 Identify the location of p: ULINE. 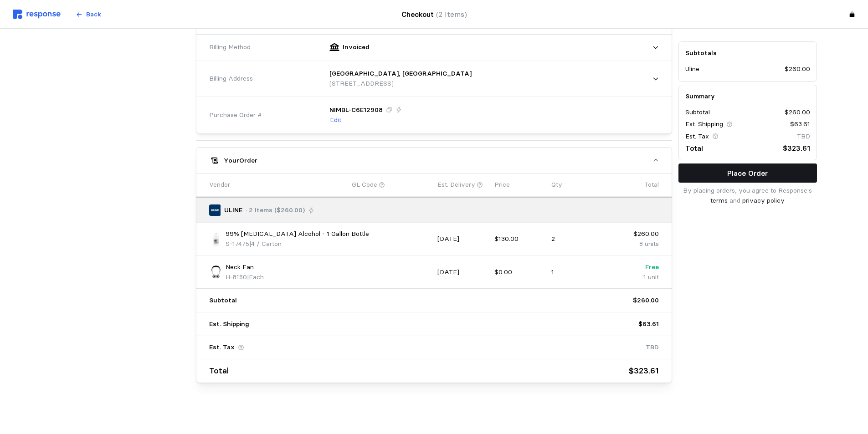
(233, 211).